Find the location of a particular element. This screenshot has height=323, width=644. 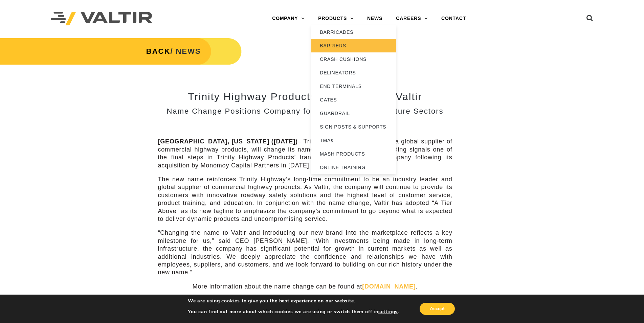

a: MASH PRODUCTS is located at coordinates (354, 154).